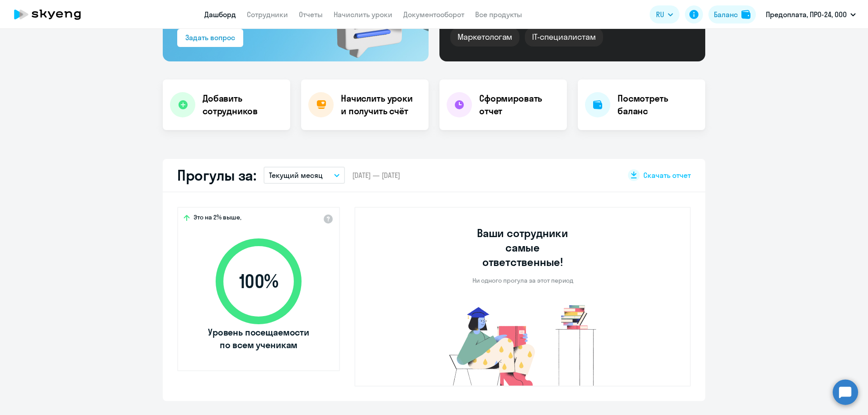  I want to click on a: Отчеты, so click(310, 14).